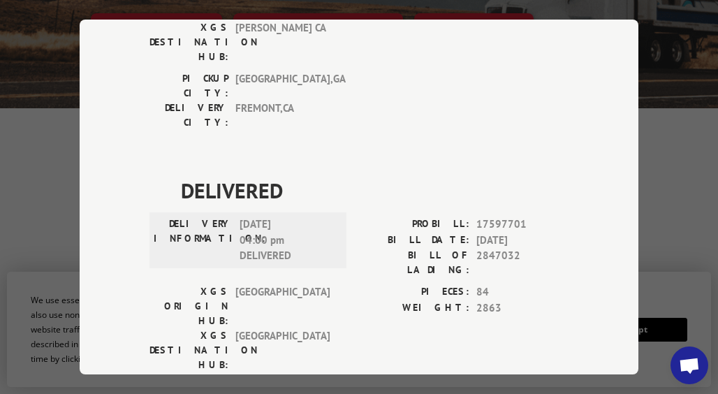 The width and height of the screenshot is (718, 394). What do you see at coordinates (522, 224) in the screenshot?
I see `span: 17597701` at bounding box center [522, 224].